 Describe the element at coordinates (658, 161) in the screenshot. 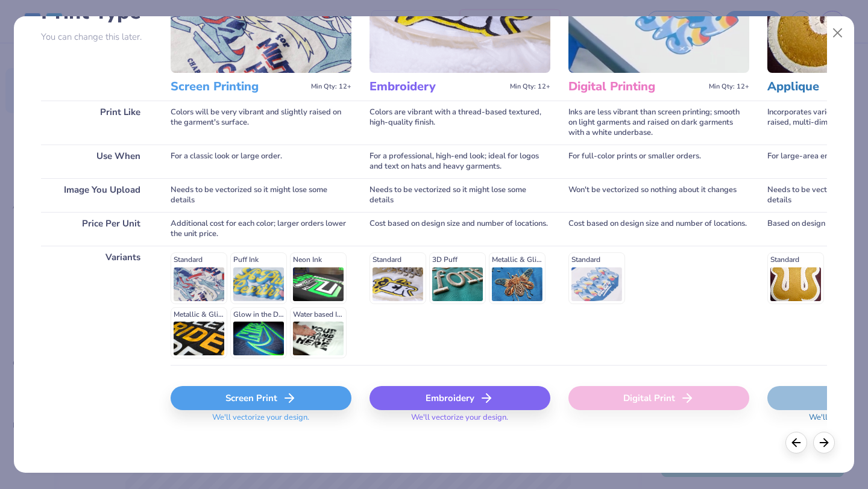

I see `div: For full-color prints or smaller orders.` at that location.